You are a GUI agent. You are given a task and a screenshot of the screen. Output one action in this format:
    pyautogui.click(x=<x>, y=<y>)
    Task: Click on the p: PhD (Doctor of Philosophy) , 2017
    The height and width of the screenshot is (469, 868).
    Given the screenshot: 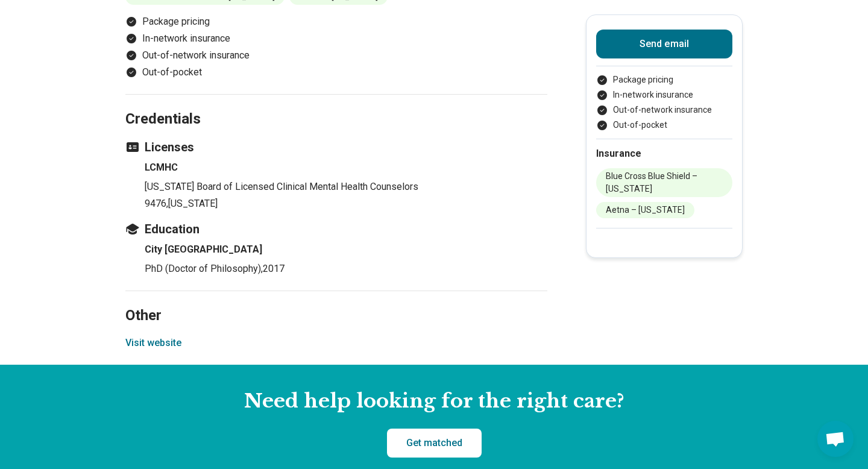 What is the action you would take?
    pyautogui.click(x=346, y=269)
    